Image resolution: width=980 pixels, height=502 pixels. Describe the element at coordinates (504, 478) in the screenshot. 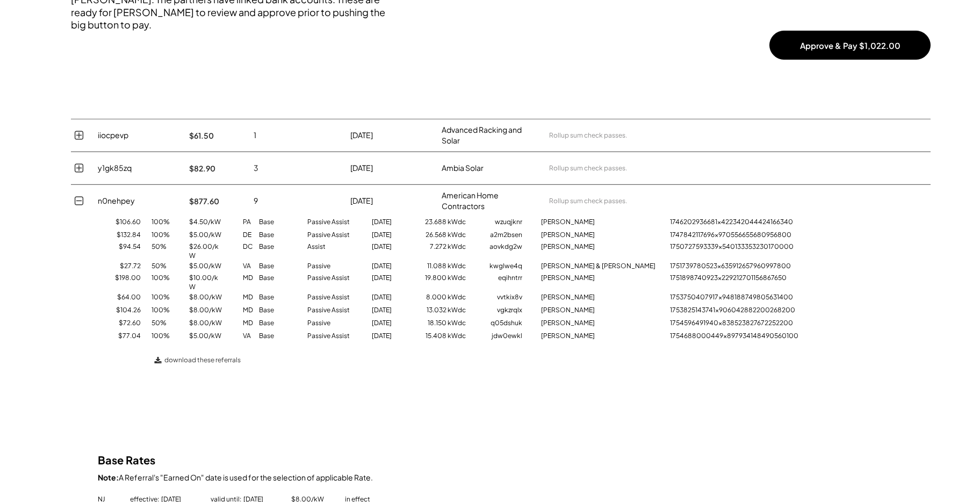

I see `div: A Referral's "Earned On" date is used for the selection of applicable Rate.` at that location.